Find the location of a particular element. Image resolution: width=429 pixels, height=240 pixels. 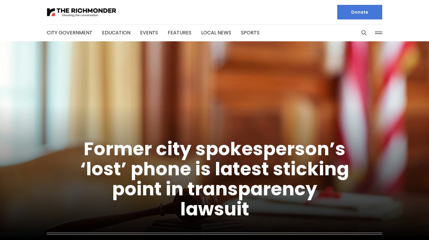

a: Features is located at coordinates (180, 33).